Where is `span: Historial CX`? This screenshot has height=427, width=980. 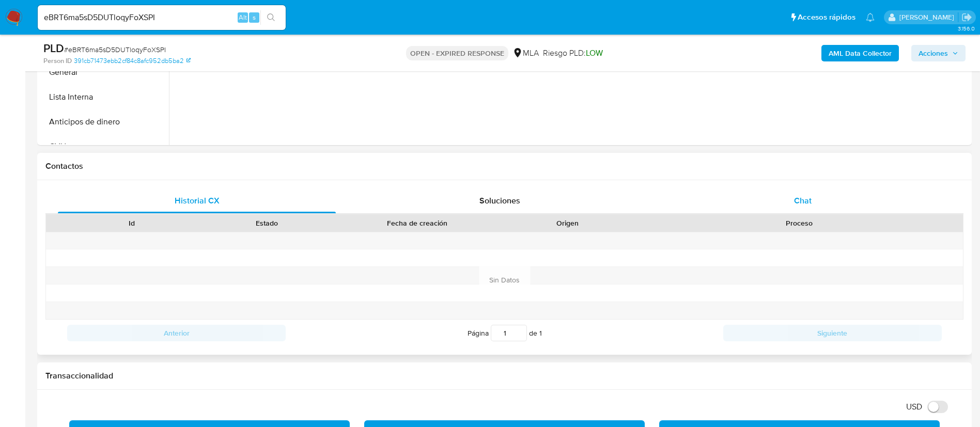
span: Historial CX is located at coordinates (197, 201).